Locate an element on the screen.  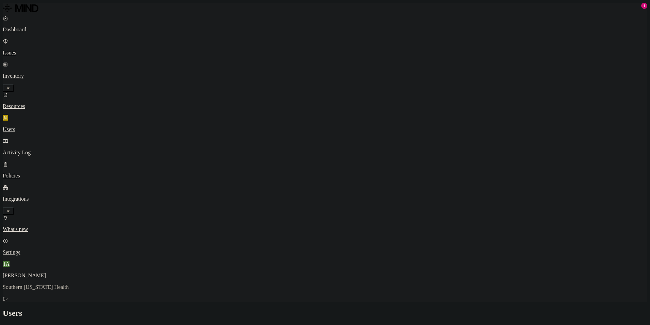
a: Activity Log is located at coordinates (325, 147).